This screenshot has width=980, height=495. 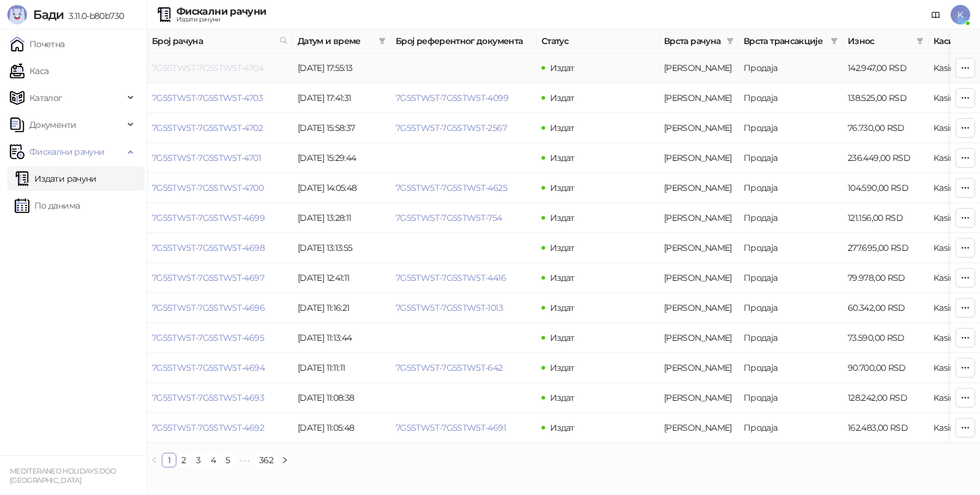 What do you see at coordinates (886, 308) in the screenshot?
I see `td: 60.342,00 RSD` at bounding box center [886, 308].